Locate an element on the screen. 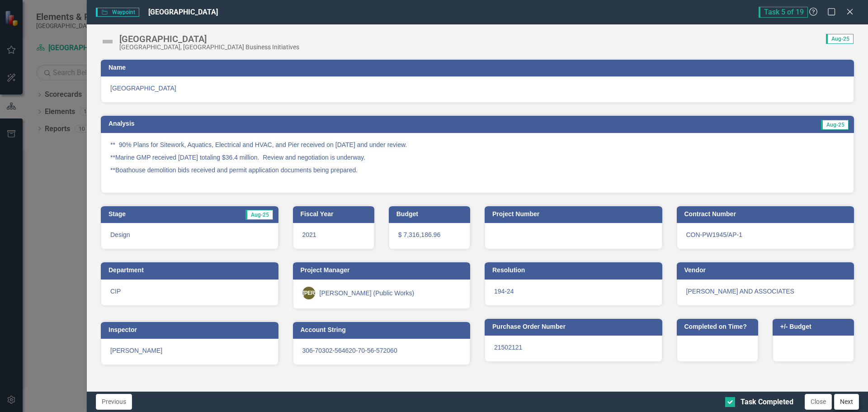  button: Close is located at coordinates (819, 401).